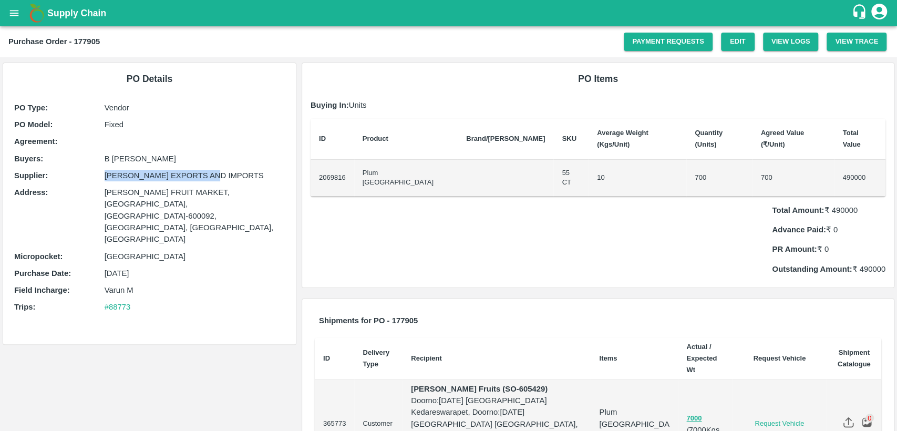 The image size is (897, 431). Describe the element at coordinates (812, 269) in the screenshot. I see `b: Outstanding Amount:` at that location.